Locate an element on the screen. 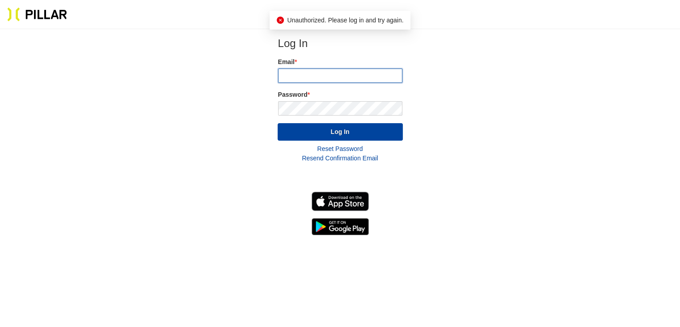 This screenshot has height=327, width=680. img: Pillar Technologies is located at coordinates (37, 14).